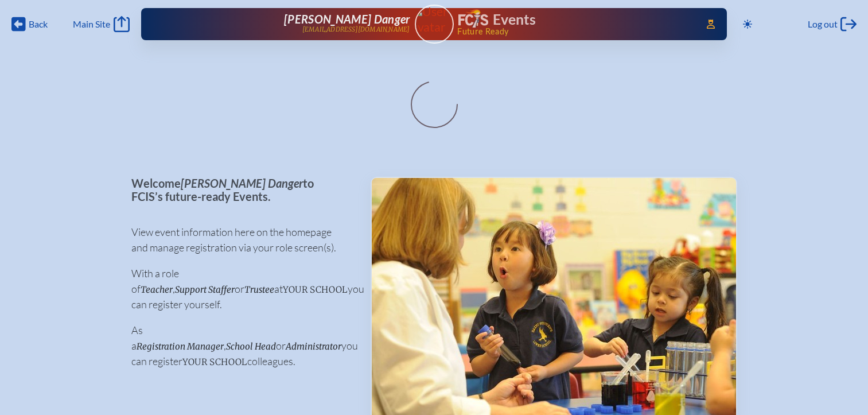  Describe the element at coordinates (242, 289) in the screenshot. I see `p: With a role of , or at you can register yourself.` at that location.